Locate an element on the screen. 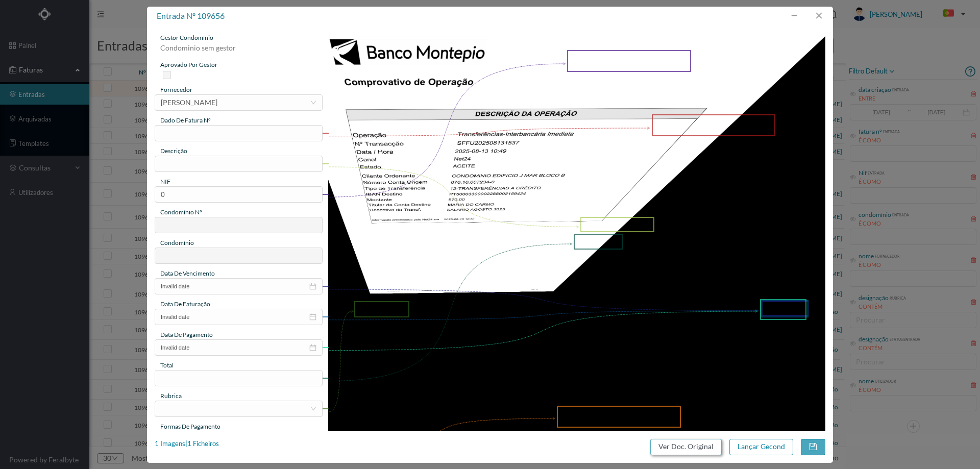 The height and width of the screenshot is (469, 980). button: PT is located at coordinates (953, 14).